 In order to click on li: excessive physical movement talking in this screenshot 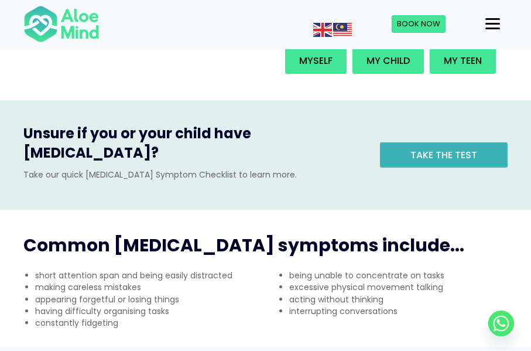, I will do `click(405, 287)`.